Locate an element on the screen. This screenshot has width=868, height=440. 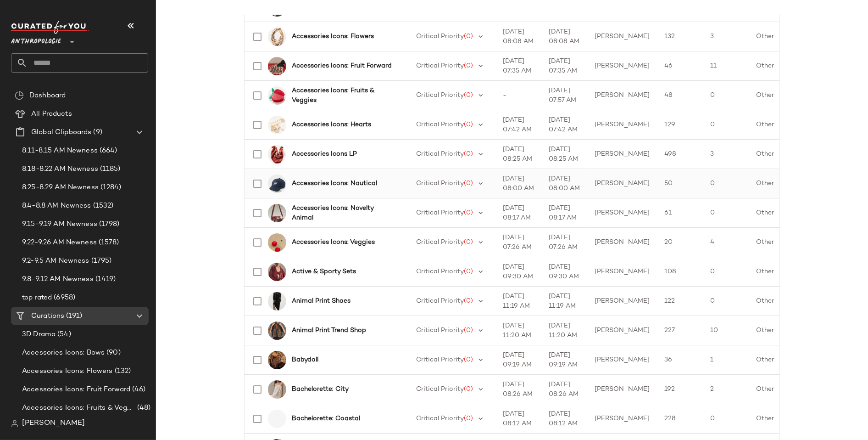
b: Babydoll is located at coordinates (305, 360).